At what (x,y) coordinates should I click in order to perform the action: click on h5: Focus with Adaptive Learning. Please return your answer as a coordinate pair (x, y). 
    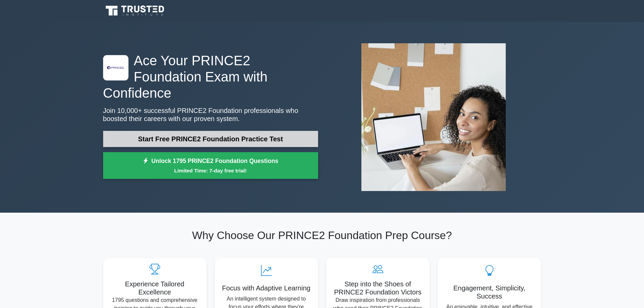
    Looking at the image, I should click on (266, 288).